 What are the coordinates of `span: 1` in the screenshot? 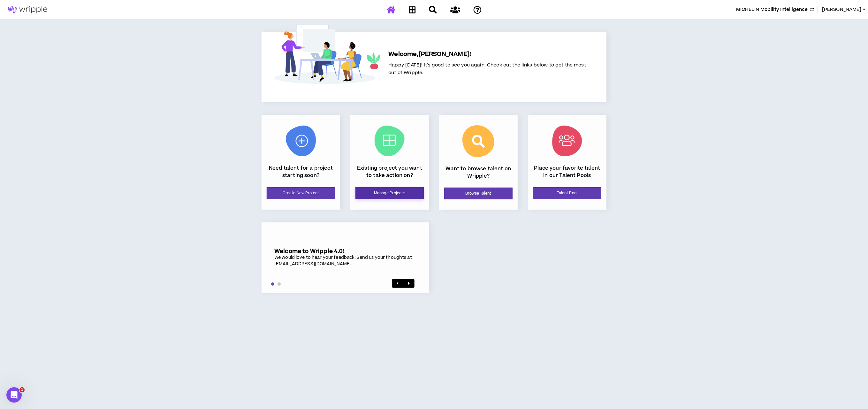 It's located at (22, 390).